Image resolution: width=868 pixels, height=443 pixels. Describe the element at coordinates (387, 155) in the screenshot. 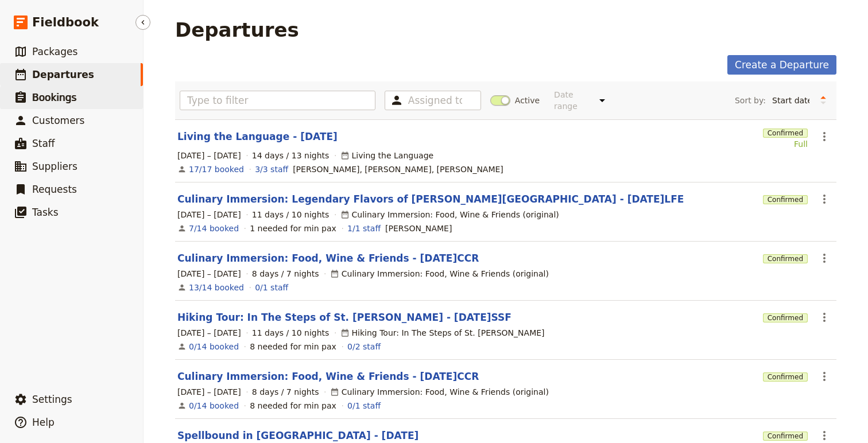

I see `div: Living the Language` at that location.